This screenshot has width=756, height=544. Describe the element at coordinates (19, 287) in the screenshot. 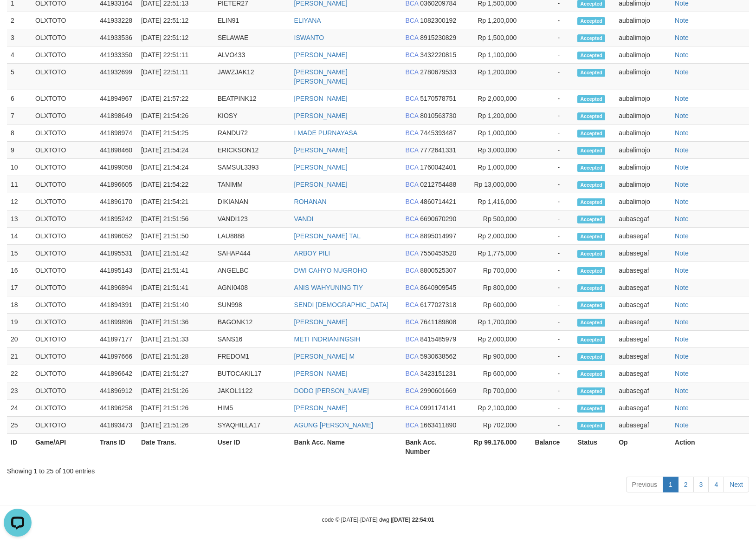

I see `td: 17` at that location.